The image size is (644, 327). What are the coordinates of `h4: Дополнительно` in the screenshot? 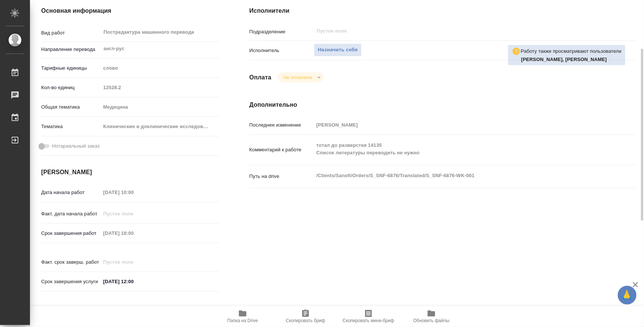 It's located at (443, 105).